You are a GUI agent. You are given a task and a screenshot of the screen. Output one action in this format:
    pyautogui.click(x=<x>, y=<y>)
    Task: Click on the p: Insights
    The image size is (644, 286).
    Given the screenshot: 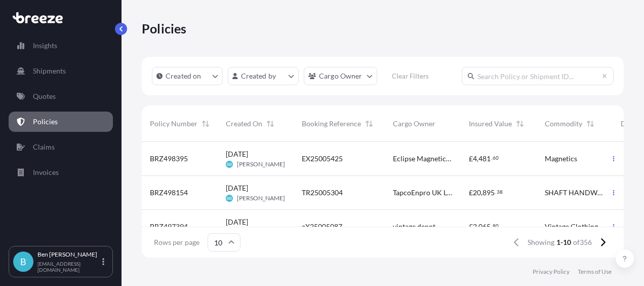 What is the action you would take?
    pyautogui.click(x=45, y=45)
    